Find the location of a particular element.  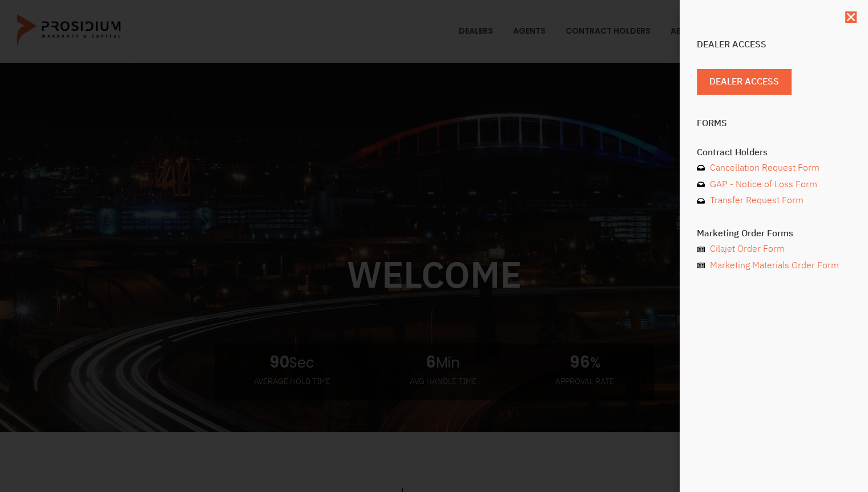

span: Cancellation Request Form is located at coordinates (763, 168).